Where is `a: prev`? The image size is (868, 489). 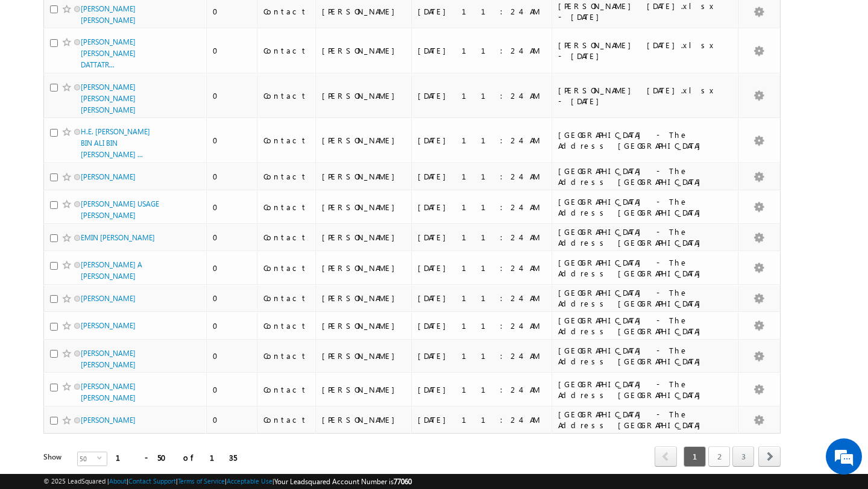 a: prev is located at coordinates (666, 457).